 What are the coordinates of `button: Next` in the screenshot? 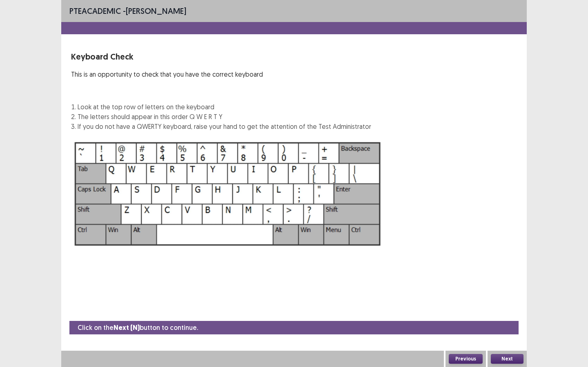 It's located at (507, 359).